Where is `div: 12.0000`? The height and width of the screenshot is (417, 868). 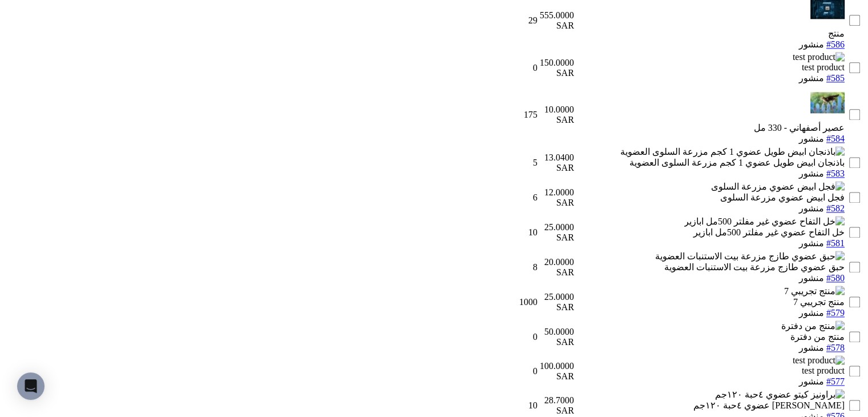
div: 12.0000 is located at coordinates (557, 192).